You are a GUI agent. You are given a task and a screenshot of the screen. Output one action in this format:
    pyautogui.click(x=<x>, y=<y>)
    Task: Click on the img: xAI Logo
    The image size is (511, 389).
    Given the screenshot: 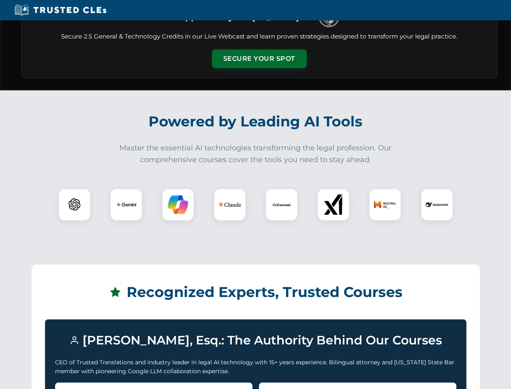 What is the action you would take?
    pyautogui.click(x=333, y=204)
    